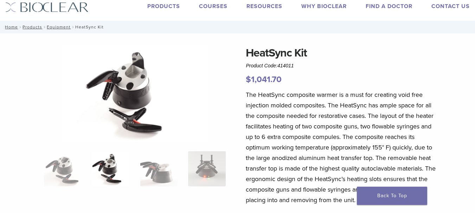 This screenshot has width=475, height=213. What do you see at coordinates (159, 169) in the screenshot?
I see `img: HeatSync Kit - Image 3` at bounding box center [159, 169].